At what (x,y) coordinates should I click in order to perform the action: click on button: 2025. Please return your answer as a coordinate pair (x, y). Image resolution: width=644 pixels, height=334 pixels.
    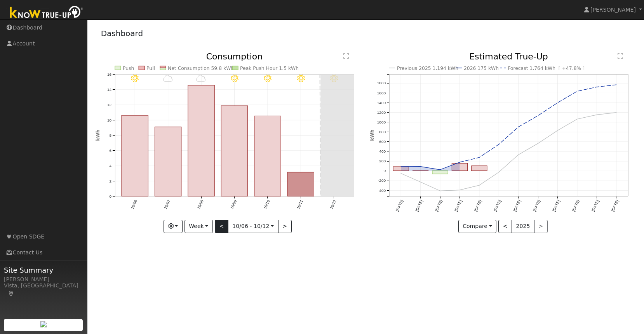
    Looking at the image, I should click on (523, 227).